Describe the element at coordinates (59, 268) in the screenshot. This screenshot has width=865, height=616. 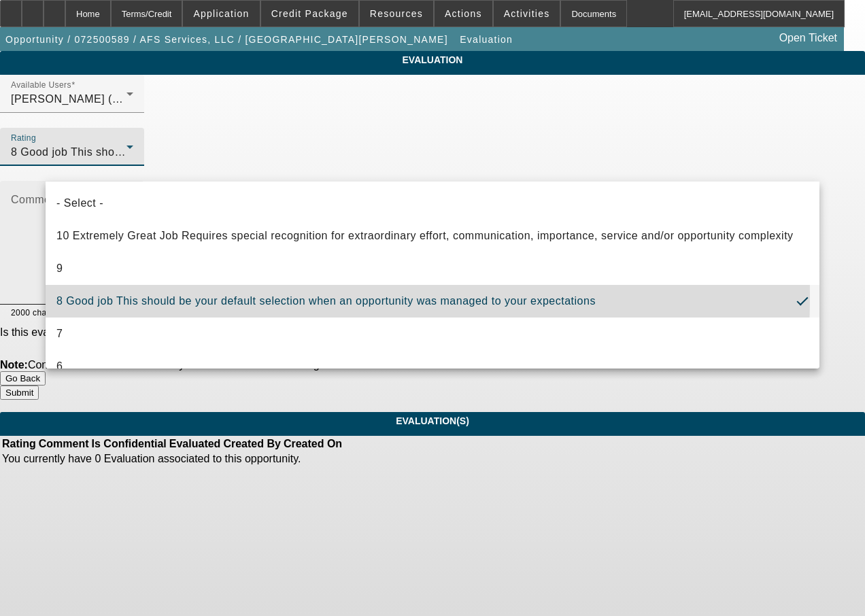
I see `span: 9` at that location.